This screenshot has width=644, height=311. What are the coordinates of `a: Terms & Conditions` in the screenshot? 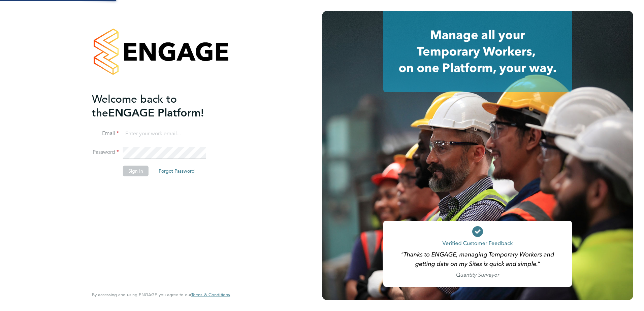 It's located at (211, 295).